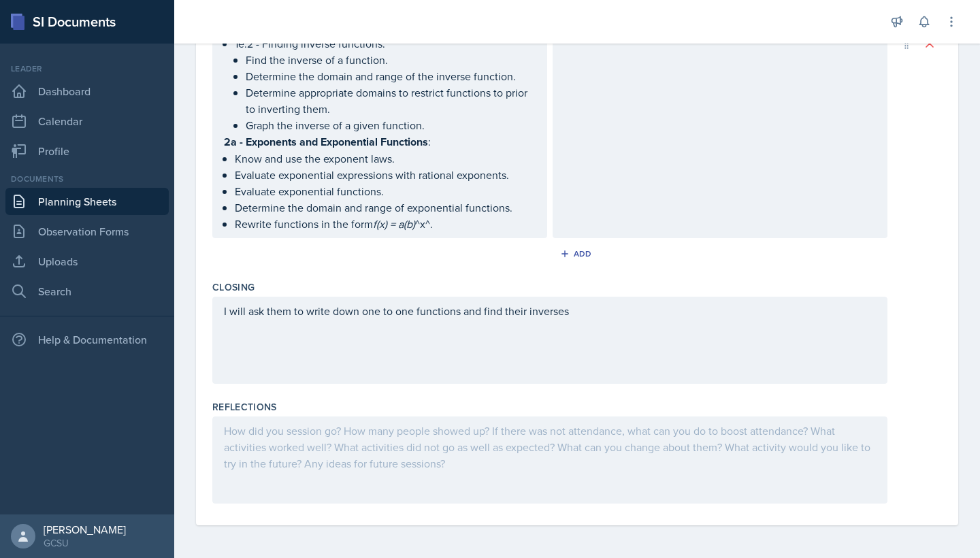  I want to click on div: Add, so click(577, 254).